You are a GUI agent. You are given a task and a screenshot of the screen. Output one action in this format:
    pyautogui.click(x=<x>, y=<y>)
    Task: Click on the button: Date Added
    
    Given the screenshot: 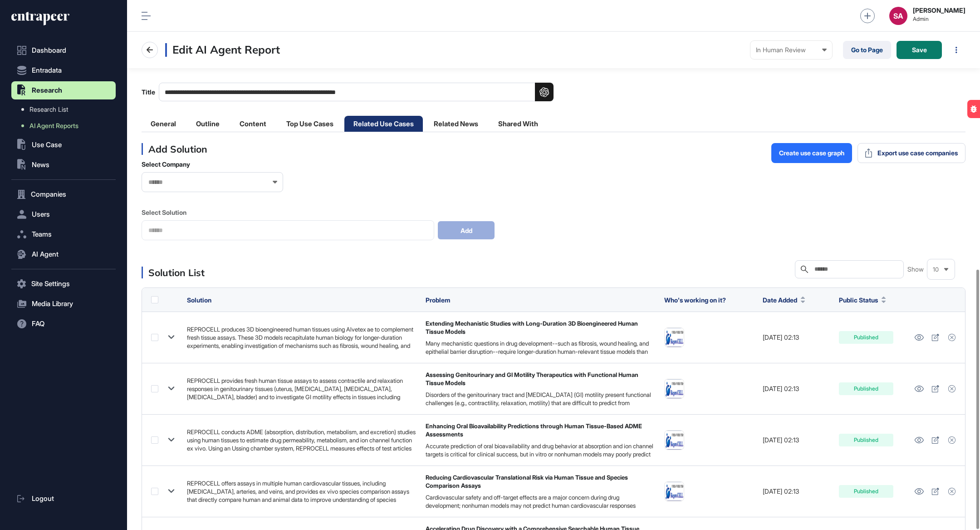 What is the action you would take?
    pyautogui.click(x=784, y=300)
    